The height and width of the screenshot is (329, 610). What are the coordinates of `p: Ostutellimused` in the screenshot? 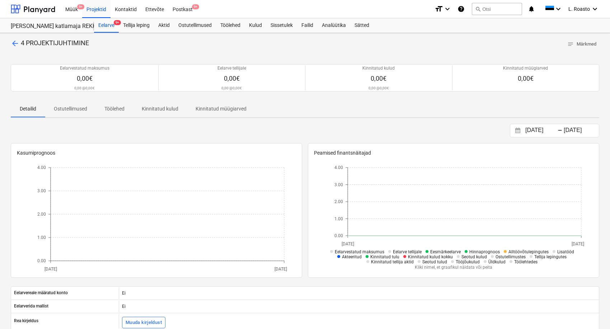 It's located at (70, 109).